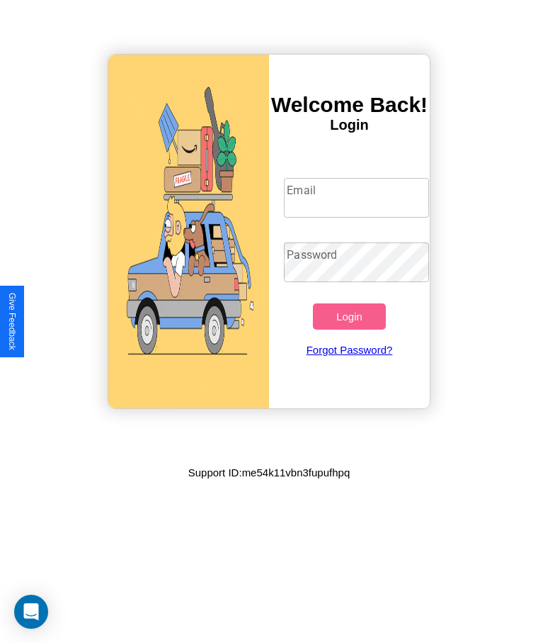  Describe the element at coordinates (12, 321) in the screenshot. I see `div: Give Feedback` at that location.